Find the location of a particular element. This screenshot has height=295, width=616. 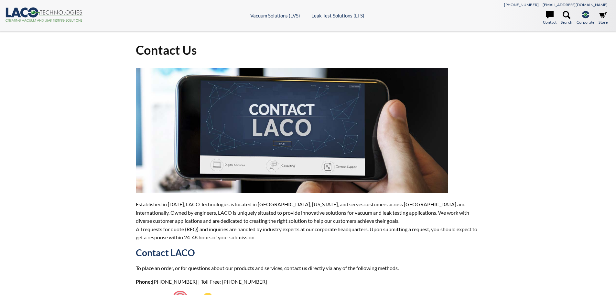

img: ContactUs.jpg is located at coordinates (292, 131).